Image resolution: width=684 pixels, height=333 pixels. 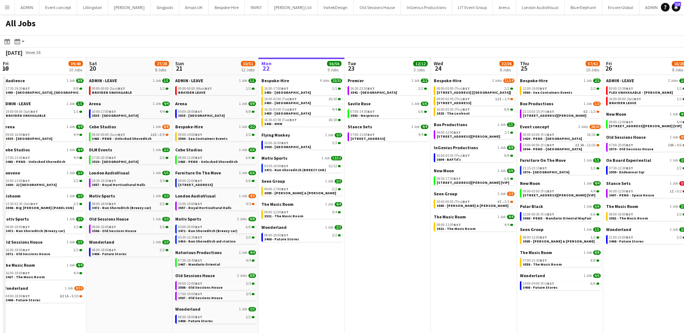 I want to click on a: 19:00-00:00 (Sat)BST1/1BRAYDEN UNAVAILABLE, so click(x=44, y=113).